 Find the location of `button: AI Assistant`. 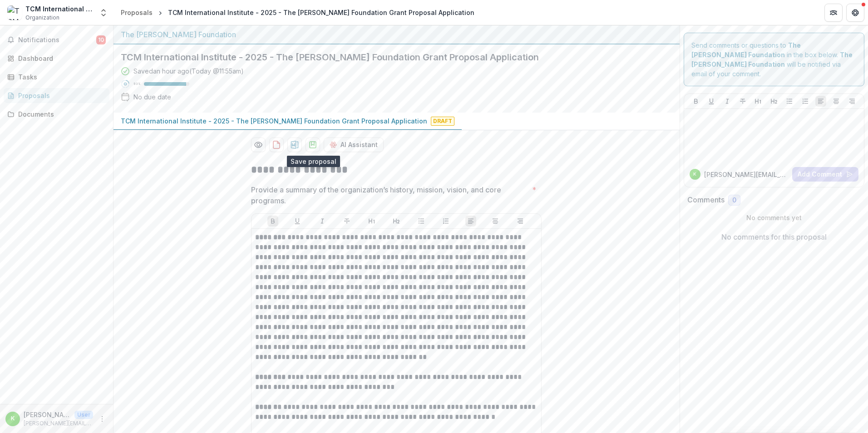

button: AI Assistant is located at coordinates (353, 145).